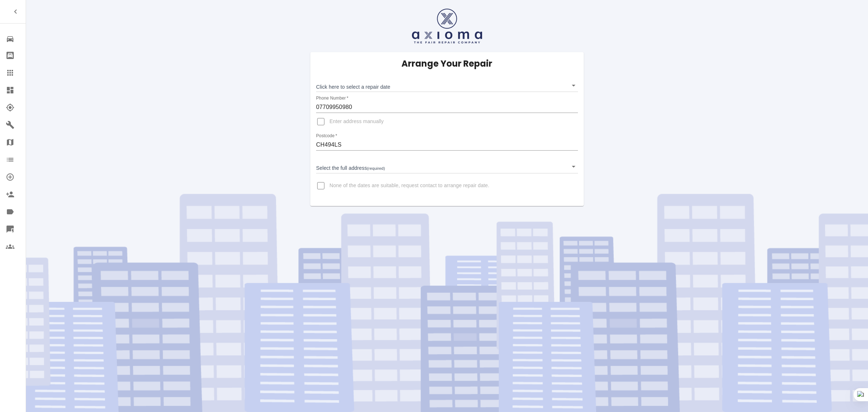  What do you see at coordinates (447, 64) in the screenshot?
I see `h5: Arrange Your Repair` at bounding box center [447, 64].